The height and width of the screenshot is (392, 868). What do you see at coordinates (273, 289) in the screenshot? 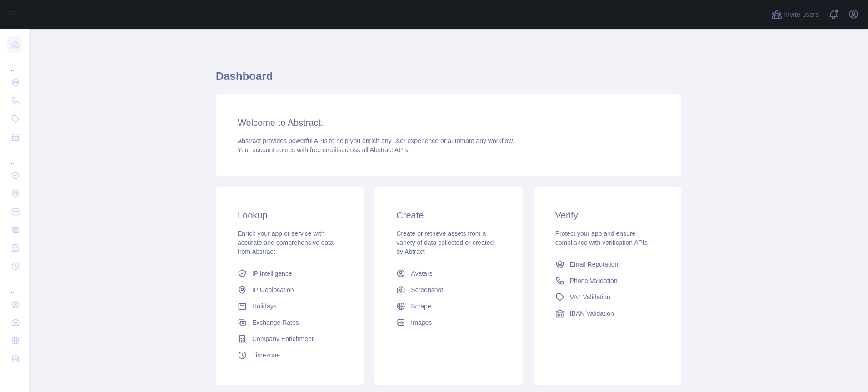
I see `span: IP Geolocation` at bounding box center [273, 289].